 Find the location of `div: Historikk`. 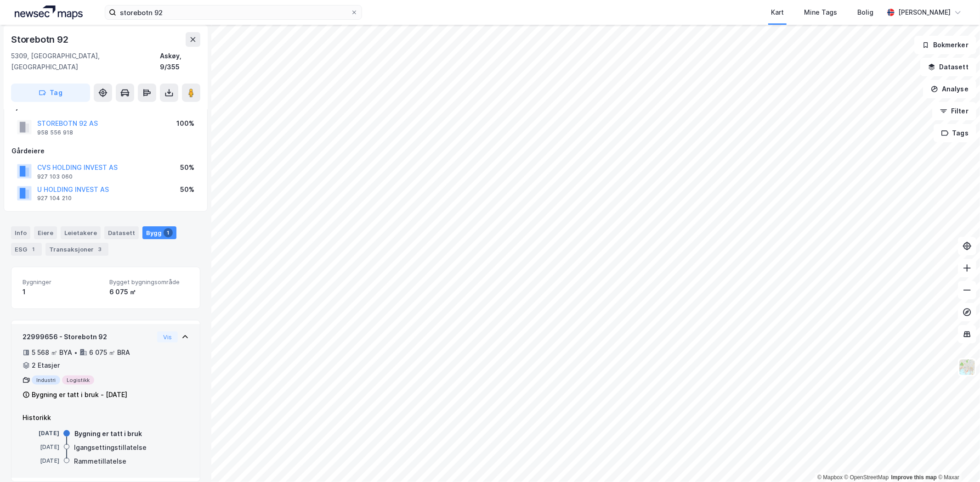

div: Historikk is located at coordinates (106, 418).